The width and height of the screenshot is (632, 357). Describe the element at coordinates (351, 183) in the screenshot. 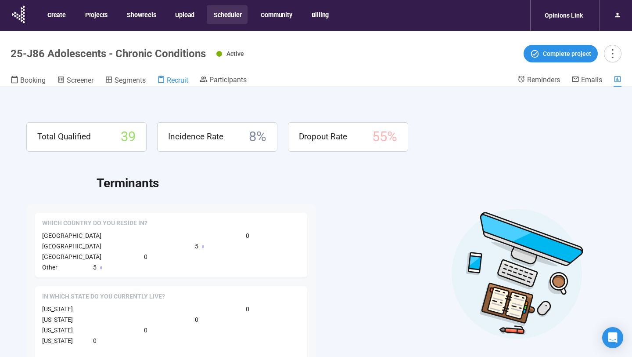

I see `h2: Terminants` at that location.